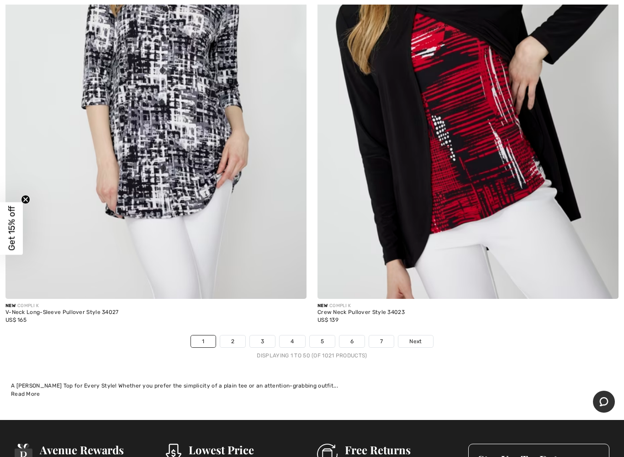 The width and height of the screenshot is (624, 457). Describe the element at coordinates (26, 200) in the screenshot. I see `button: Close teaser` at that location.